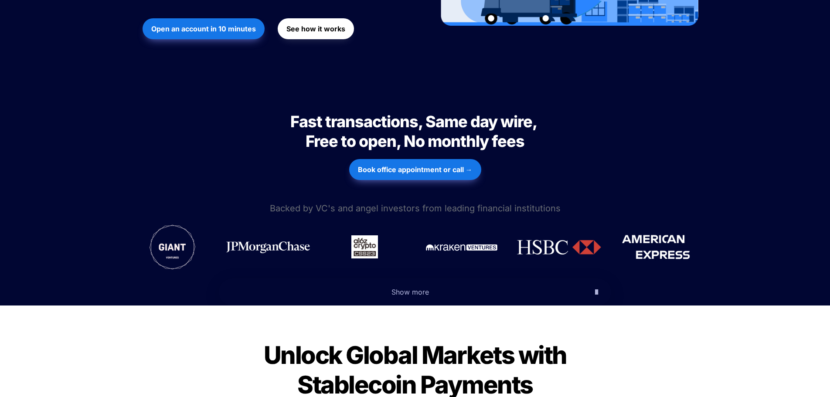 Image resolution: width=830 pixels, height=397 pixels. What do you see at coordinates (316, 29) in the screenshot?
I see `button: See how it works` at bounding box center [316, 29].